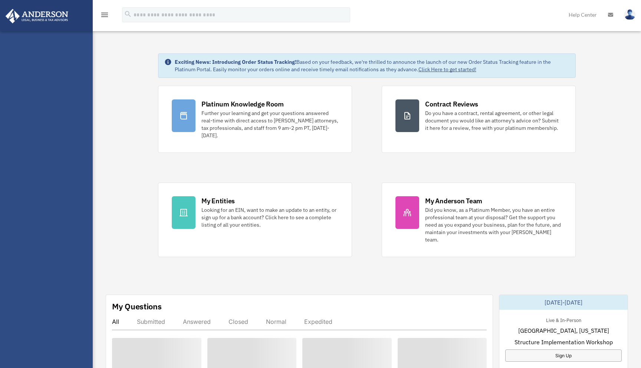  I want to click on div: All, so click(115, 321).